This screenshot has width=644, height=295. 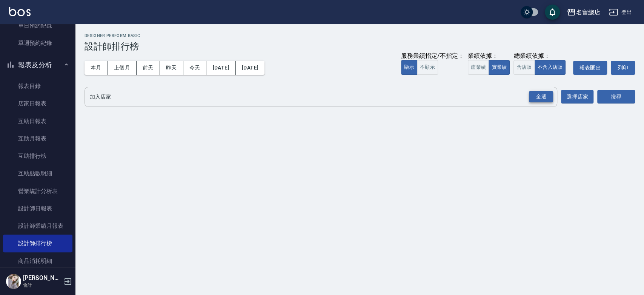 What do you see at coordinates (360, 46) in the screenshot?
I see `h3: 設計師排行榜` at bounding box center [360, 46].